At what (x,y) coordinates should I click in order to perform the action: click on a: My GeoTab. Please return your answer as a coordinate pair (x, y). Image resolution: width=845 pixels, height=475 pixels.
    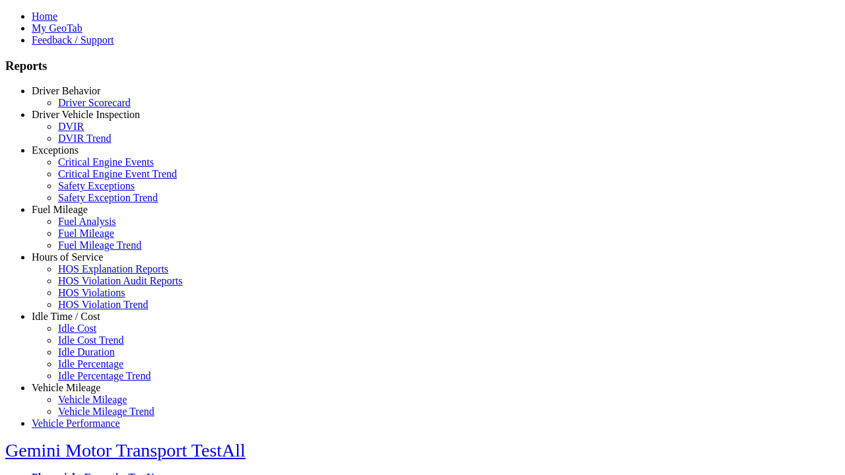
    Looking at the image, I should click on (57, 28).